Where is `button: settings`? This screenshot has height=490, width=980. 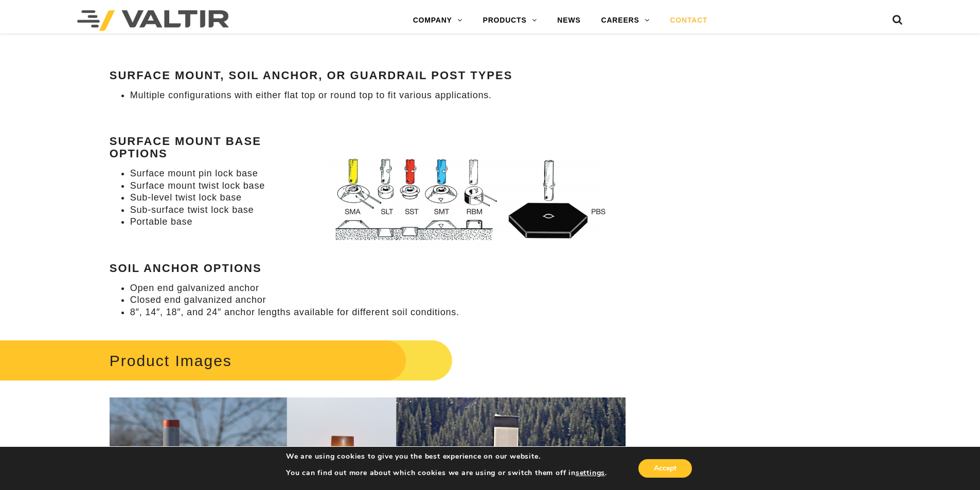 button: settings is located at coordinates (590, 472).